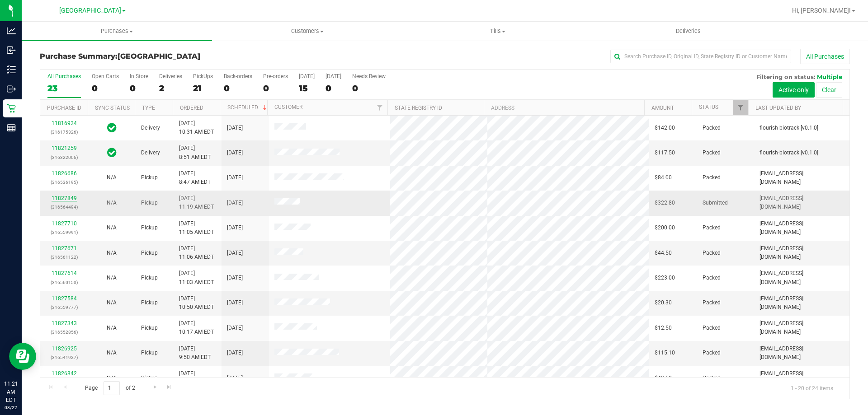  Describe the element at coordinates (65, 374) in the screenshot. I see `a: 11826842` at that location.